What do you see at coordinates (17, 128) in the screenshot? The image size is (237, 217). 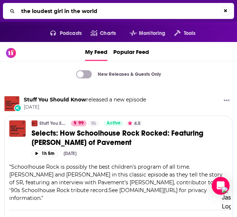 I see `a: Selects: How Schoolhouse Rock Rocked: Featuring Bob Nastanovich of Pavement` at bounding box center [17, 128].